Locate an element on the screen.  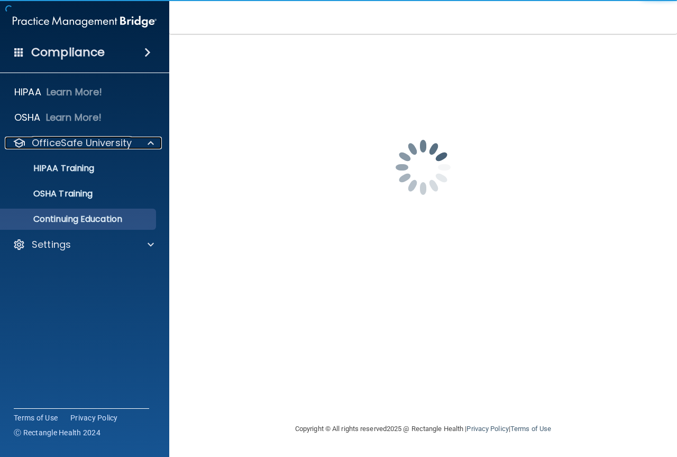
span: Ⓒ Rectangle Health 2024 is located at coordinates (57, 432).